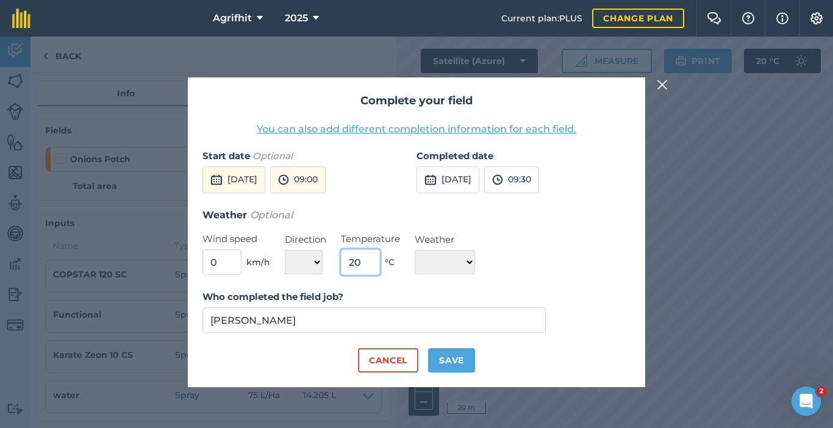  What do you see at coordinates (298, 180) in the screenshot?
I see `button: 09:00` at bounding box center [298, 180].